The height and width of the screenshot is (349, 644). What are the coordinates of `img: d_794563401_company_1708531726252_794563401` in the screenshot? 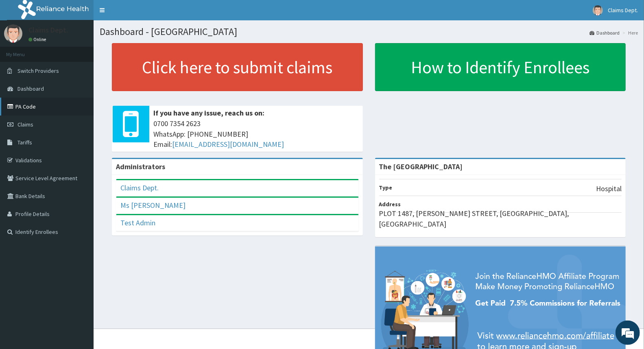 It's located at (24, 51).